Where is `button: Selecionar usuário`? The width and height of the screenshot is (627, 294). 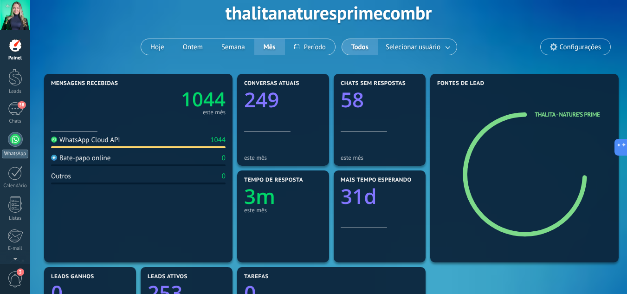 button: Selecionar usuário is located at coordinates (417, 47).